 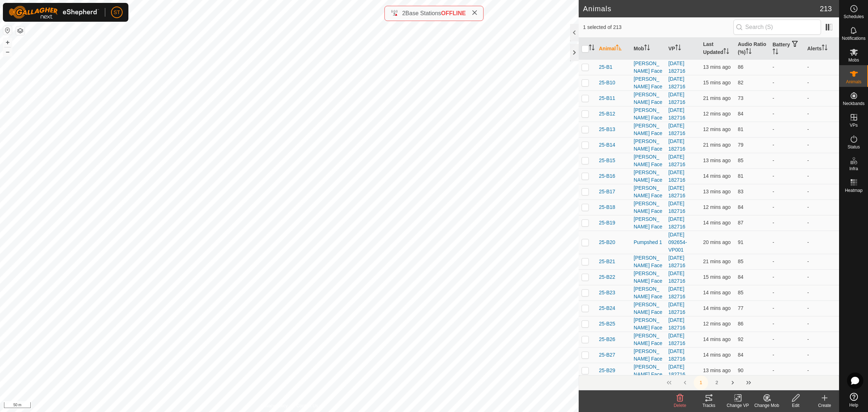 I want to click on span: 82, so click(x=740, y=83).